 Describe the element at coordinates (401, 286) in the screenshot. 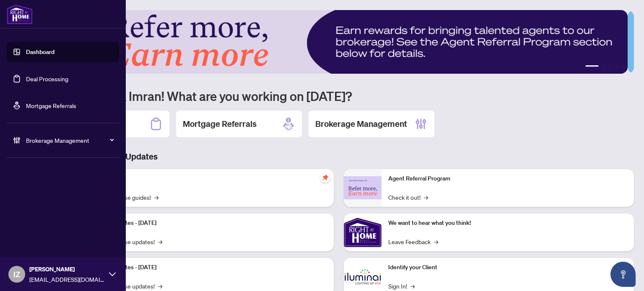

I see `a: Sign In!→` at that location.